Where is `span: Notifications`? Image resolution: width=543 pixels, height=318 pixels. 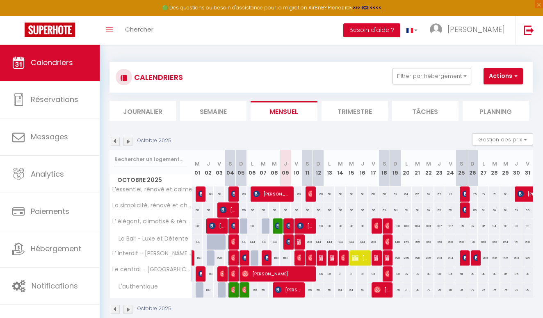 span: Notifications is located at coordinates (55, 286).